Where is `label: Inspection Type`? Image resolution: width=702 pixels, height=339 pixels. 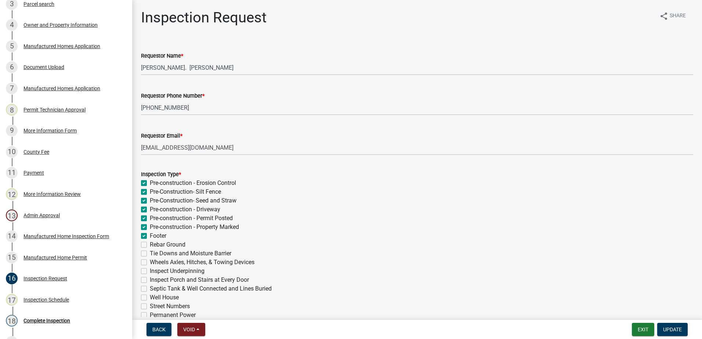
label: Inspection Type is located at coordinates (161, 175).